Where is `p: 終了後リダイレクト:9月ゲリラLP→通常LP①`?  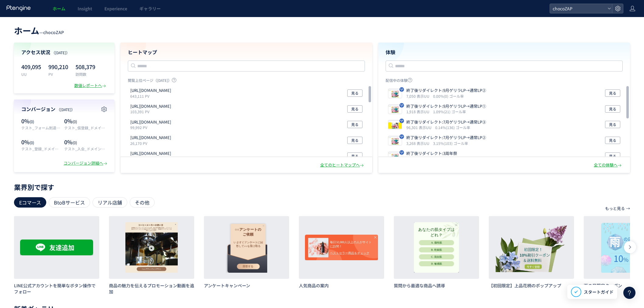
p: 終了後リダイレクト:9月ゲリラLP→通常LP① is located at coordinates (446, 106).